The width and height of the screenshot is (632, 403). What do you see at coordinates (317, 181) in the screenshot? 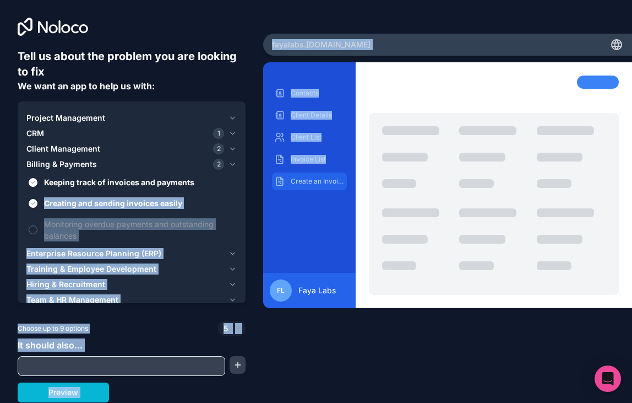
I see `p: Create an Invoice` at bounding box center [317, 181].